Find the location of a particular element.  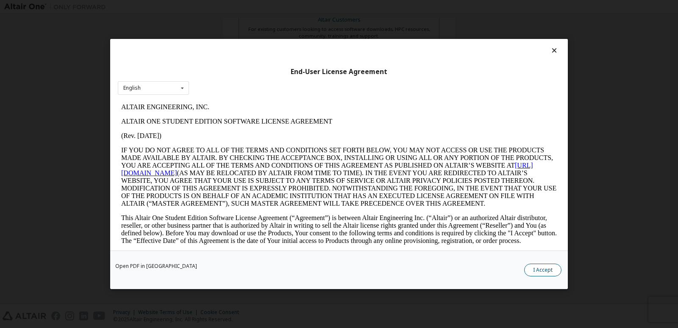

p: ALTAIR ENGINEERING, INC. is located at coordinates (221, 7).